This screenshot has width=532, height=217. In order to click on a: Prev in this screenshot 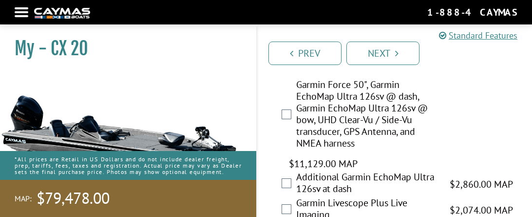, I will do `click(305, 53)`.